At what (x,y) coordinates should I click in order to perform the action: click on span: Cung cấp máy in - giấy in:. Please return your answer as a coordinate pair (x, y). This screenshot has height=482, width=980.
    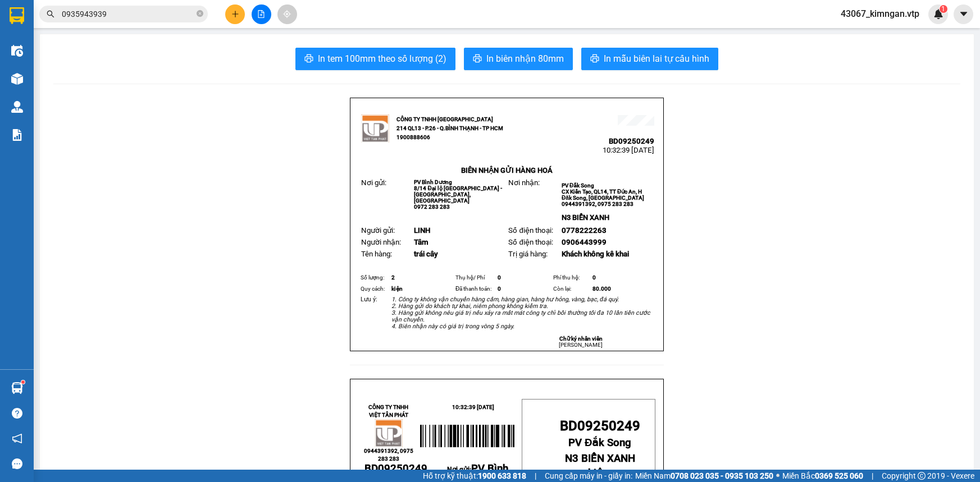
    Looking at the image, I should click on (588, 476).